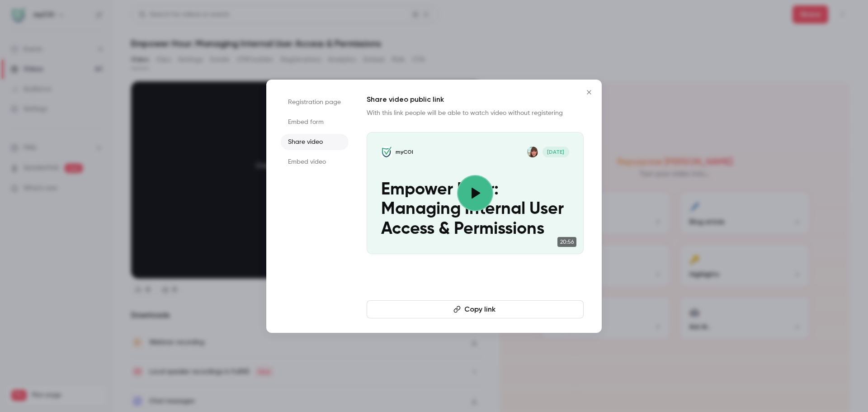 The image size is (868, 412). I want to click on button: Close, so click(589, 92).